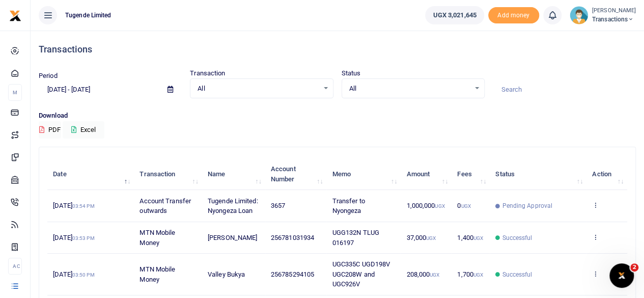 Image resolution: width=644 pixels, height=298 pixels. Describe the element at coordinates (296, 175) in the screenshot. I see `th: Account Number: activate to sort column ascending` at that location.